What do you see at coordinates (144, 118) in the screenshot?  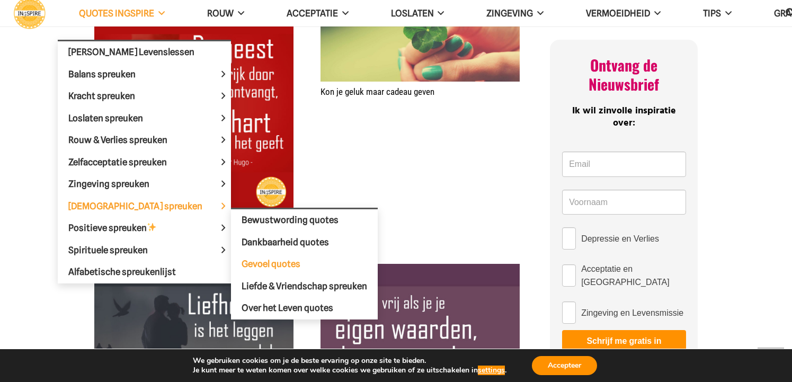 I see `a: Loslaten spreukenLoslaten spreuken Menu` at bounding box center [144, 118].